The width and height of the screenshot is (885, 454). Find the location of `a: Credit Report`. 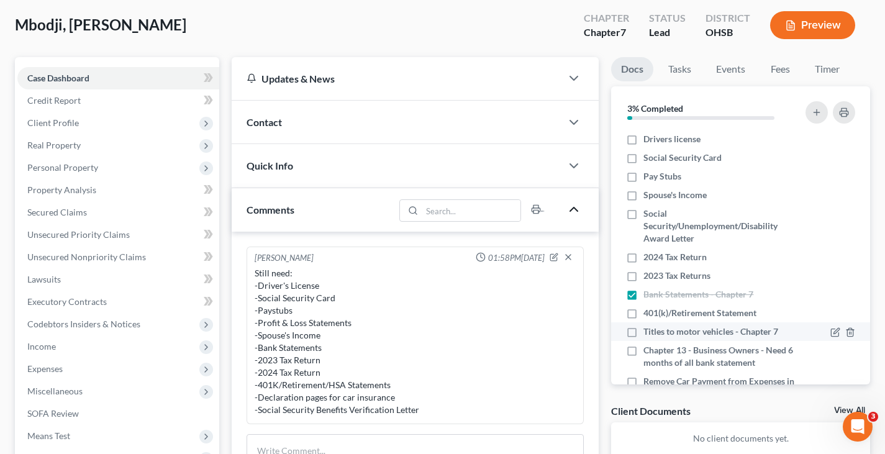

a: Credit Report is located at coordinates (118, 101).